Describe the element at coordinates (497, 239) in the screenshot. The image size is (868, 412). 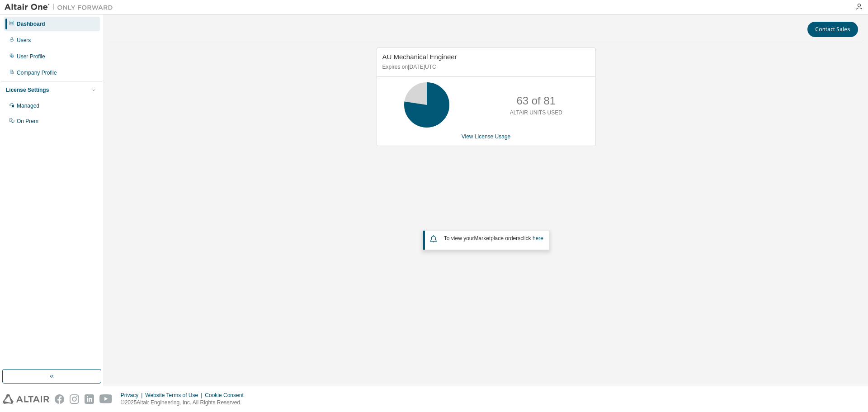
I see `em: Marketplace orders` at that location.